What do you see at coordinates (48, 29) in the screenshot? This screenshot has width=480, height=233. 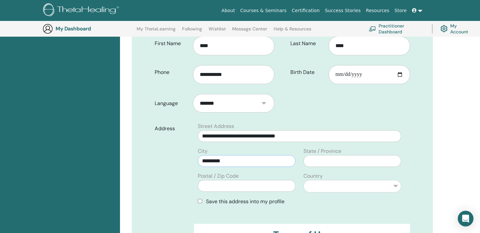 I see `img: generic-user-icon.jpg` at bounding box center [48, 29].